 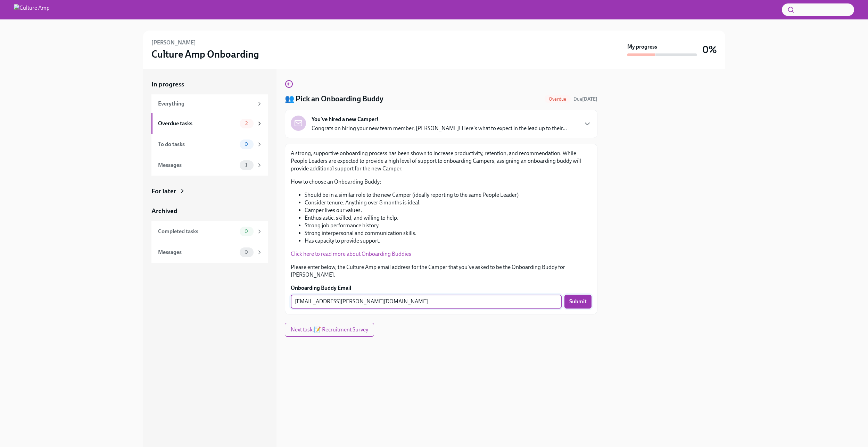 I want to click on a: For later, so click(x=210, y=191).